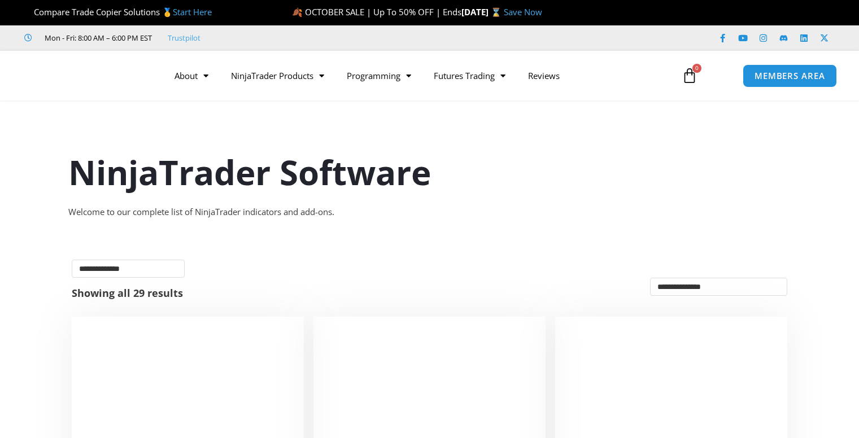  What do you see at coordinates (118, 12) in the screenshot?
I see `span: Compare Trade Copier Solutions 🥇` at bounding box center [118, 12].